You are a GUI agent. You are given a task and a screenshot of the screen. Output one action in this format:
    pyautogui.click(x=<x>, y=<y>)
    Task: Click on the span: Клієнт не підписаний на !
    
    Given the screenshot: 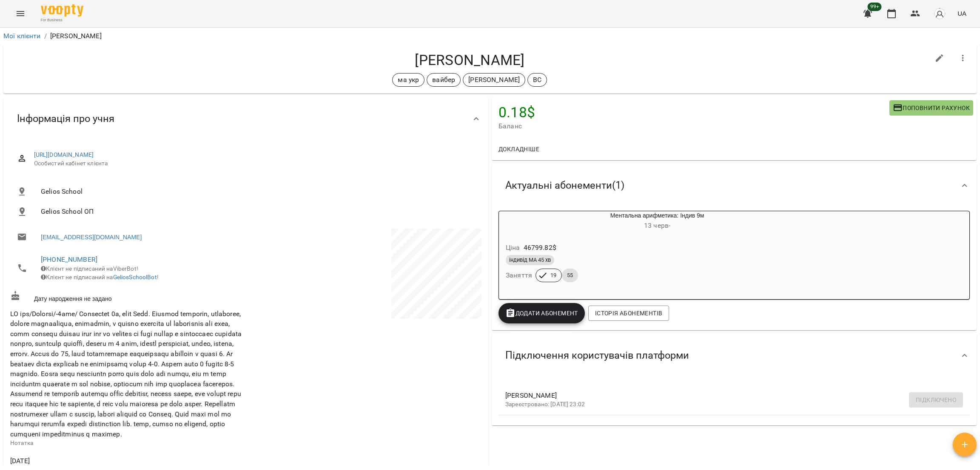 What is the action you would take?
    pyautogui.click(x=99, y=278)
    